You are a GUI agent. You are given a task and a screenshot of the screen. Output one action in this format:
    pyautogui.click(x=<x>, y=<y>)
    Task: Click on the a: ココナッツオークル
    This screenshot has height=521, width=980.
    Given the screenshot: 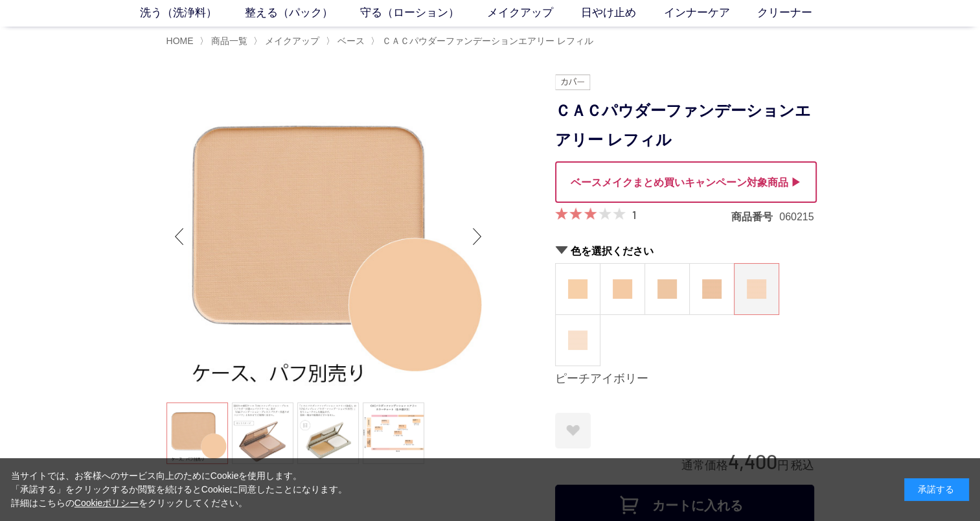 What is the action you would take?
    pyautogui.click(x=577, y=289)
    